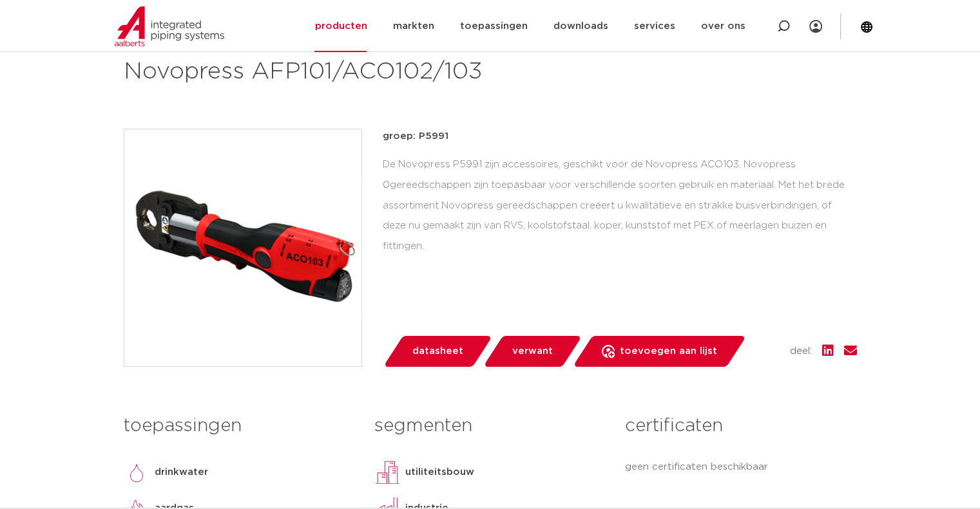 The height and width of the screenshot is (509, 980). What do you see at coordinates (801, 352) in the screenshot?
I see `span: deel:` at bounding box center [801, 352].